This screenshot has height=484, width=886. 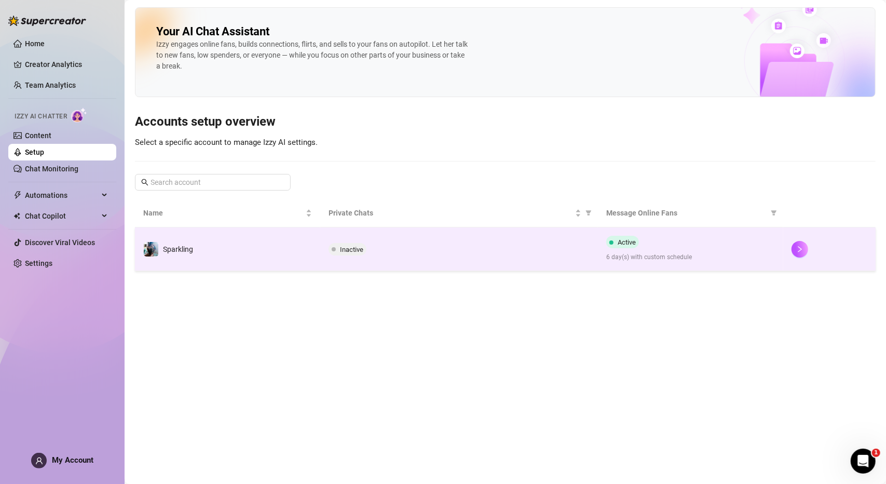 What do you see at coordinates (34, 152) in the screenshot?
I see `a: Setup` at bounding box center [34, 152].